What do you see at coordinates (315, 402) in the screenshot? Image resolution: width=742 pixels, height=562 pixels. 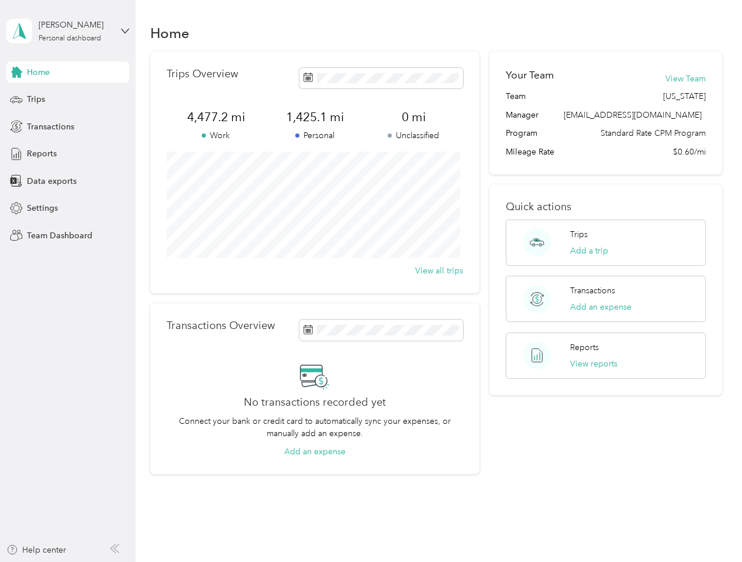 I see `h2: No transactions recorded yet` at bounding box center [315, 402].